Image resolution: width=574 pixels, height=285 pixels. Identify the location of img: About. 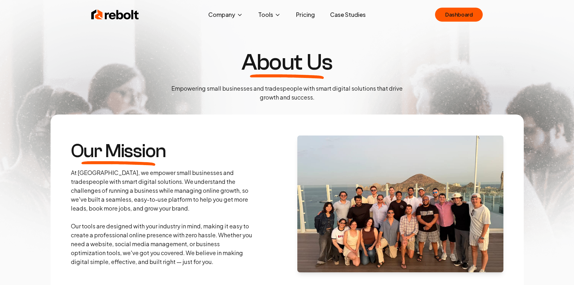
(400, 204).